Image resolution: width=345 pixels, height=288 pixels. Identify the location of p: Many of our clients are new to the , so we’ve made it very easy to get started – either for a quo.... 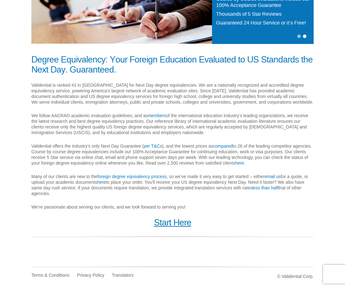
(173, 185).